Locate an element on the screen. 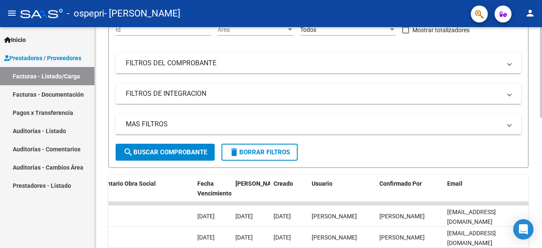 The image size is (542, 248). datatable-header-cell: Comentario Obra Social is located at coordinates (141, 193).